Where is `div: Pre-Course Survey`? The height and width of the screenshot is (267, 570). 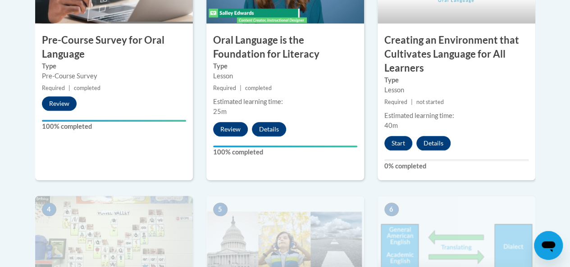
div: Pre-Course Survey is located at coordinates (114, 76).